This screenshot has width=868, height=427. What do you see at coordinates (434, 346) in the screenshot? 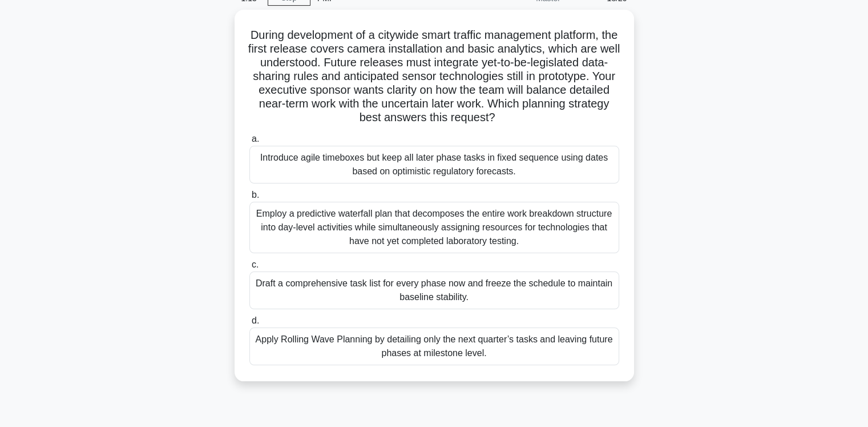
I see `div: Apply Rolling Wave Planning by detailing only the next quarter’s tasks and leaving future phases ...` at bounding box center [434, 346].